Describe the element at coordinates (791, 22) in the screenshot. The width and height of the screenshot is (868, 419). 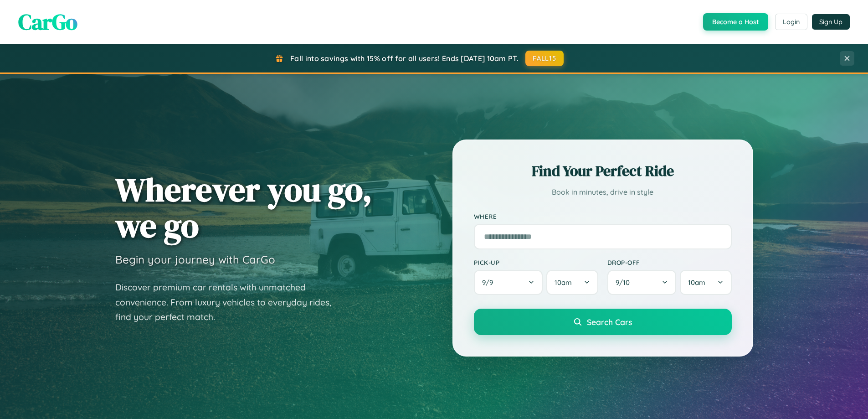
I see `button: Login` at that location.